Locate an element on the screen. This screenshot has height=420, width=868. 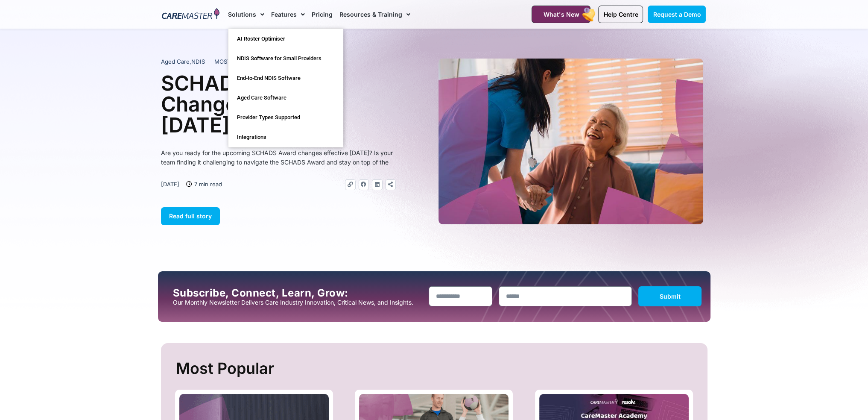
img: CareMaster Logo is located at coordinates (190, 15).